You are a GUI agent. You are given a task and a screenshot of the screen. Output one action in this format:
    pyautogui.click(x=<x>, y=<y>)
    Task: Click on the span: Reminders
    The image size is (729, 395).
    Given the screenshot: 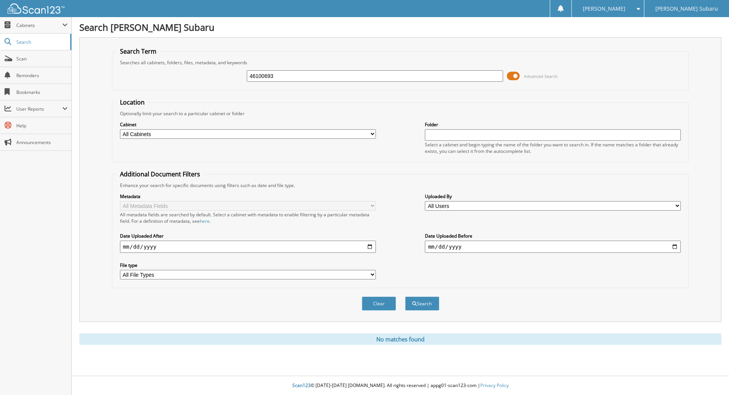 What is the action you would take?
    pyautogui.click(x=42, y=75)
    